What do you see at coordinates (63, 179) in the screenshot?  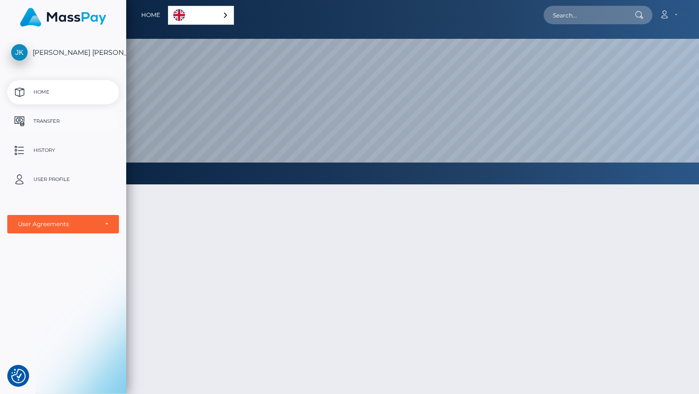 I see `p: User Profile` at bounding box center [63, 179].